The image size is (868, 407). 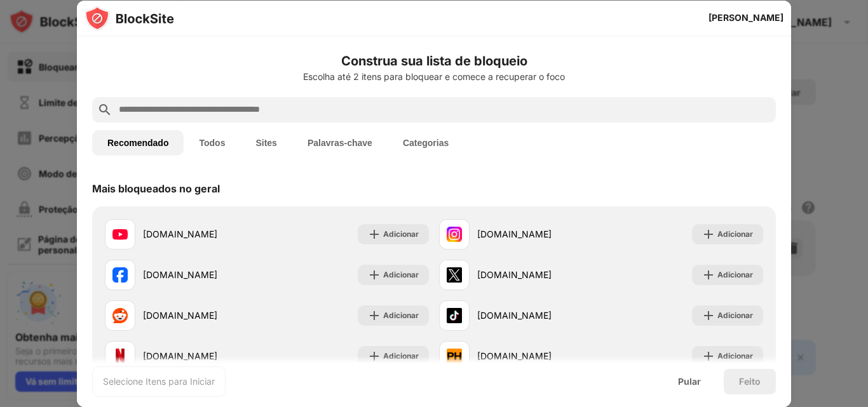 I want to click on img: search.svg, so click(x=105, y=110).